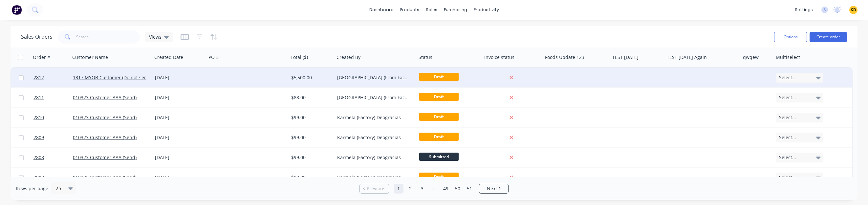 This screenshot has width=868, height=205. What do you see at coordinates (41, 57) in the screenshot?
I see `div: Order #` at bounding box center [41, 57].